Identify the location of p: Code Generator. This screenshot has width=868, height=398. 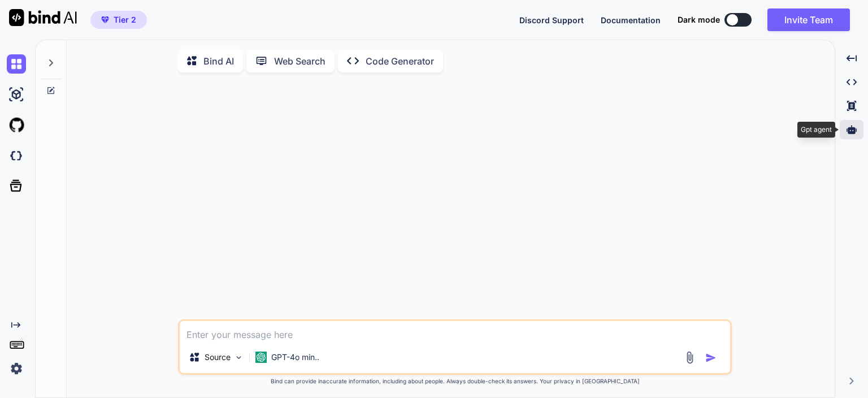
(399, 61).